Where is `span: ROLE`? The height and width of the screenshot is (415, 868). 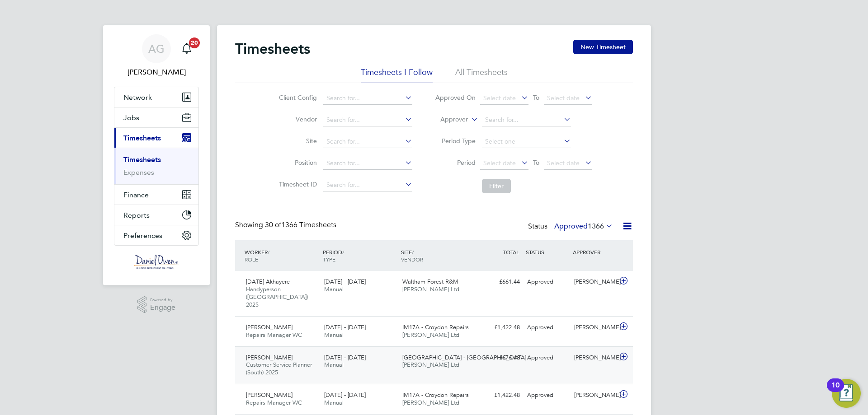
span: ROLE is located at coordinates (251, 259).